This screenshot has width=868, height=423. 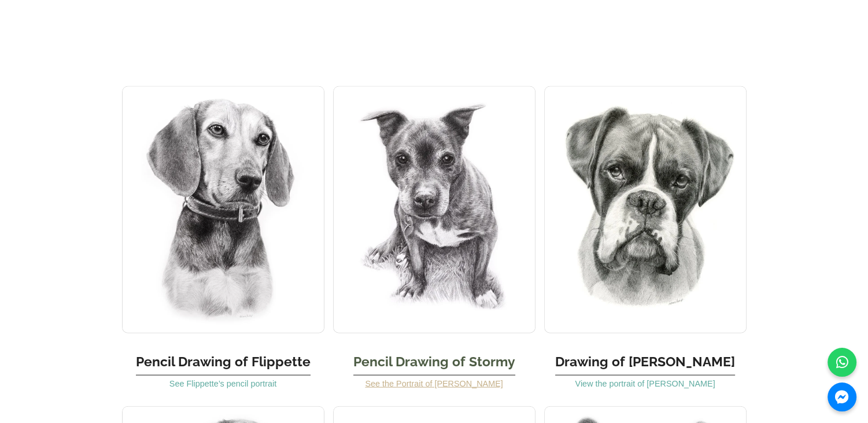 What do you see at coordinates (223, 210) in the screenshot?
I see `img: Flippette's Portrait by Melanie Phillips` at bounding box center [223, 210].